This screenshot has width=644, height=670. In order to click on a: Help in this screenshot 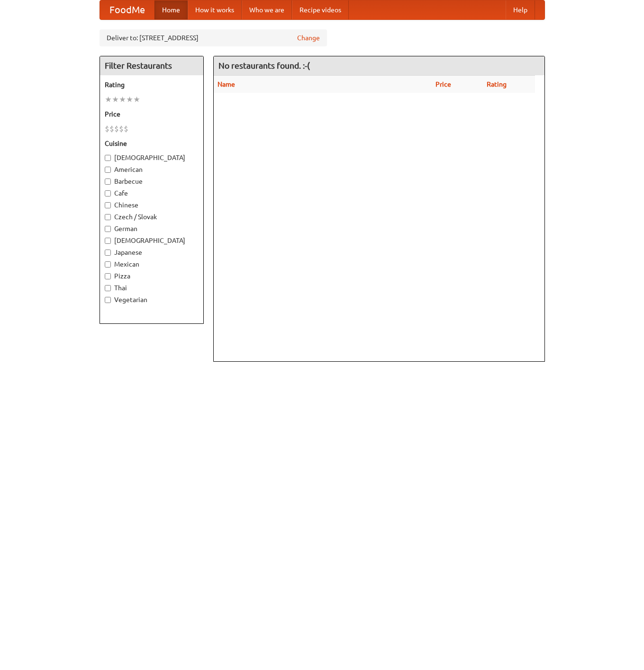, I will do `click(520, 10)`.